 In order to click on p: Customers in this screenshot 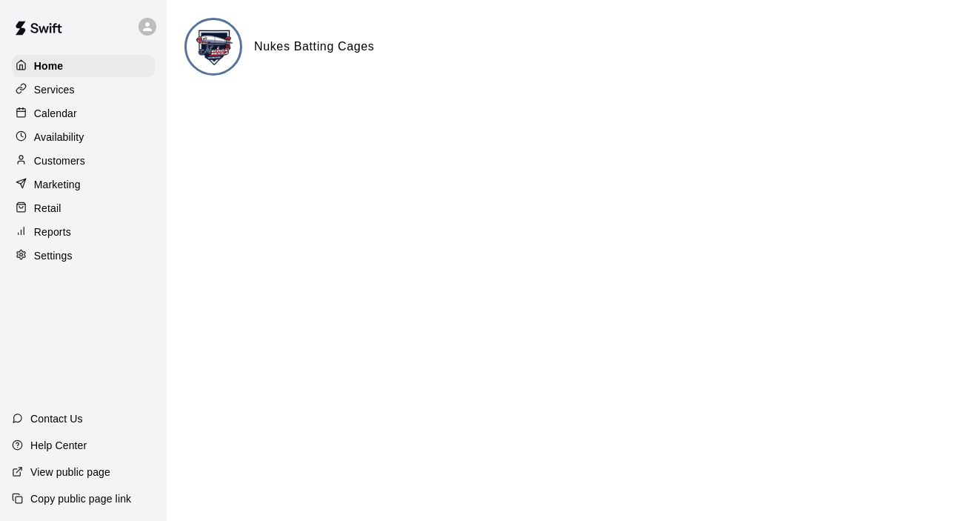, I will do `click(59, 161)`.